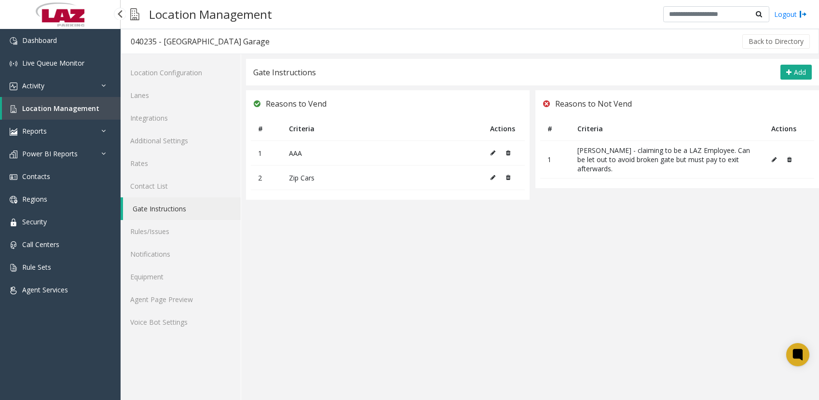 This screenshot has width=819, height=400. I want to click on a: Additional Settings, so click(180, 140).